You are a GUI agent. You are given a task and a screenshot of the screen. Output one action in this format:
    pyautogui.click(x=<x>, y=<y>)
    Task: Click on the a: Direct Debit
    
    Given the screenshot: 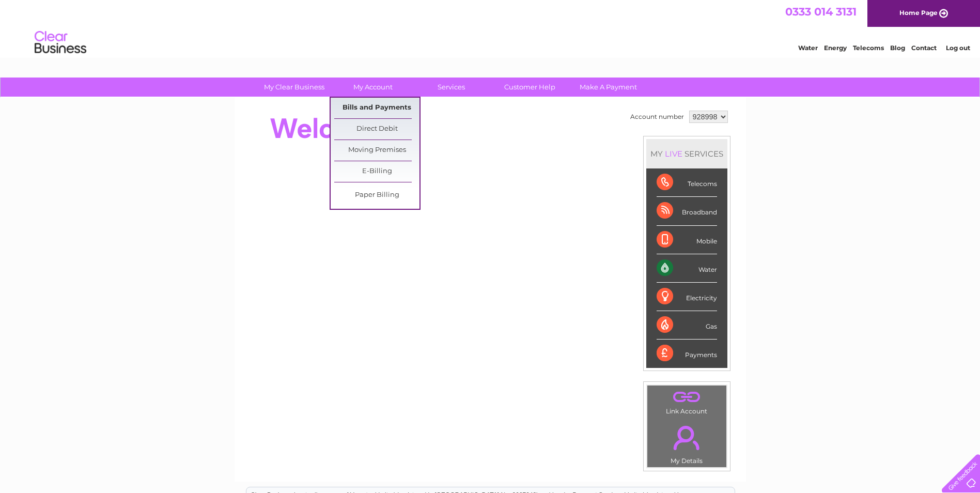 What is the action you would take?
    pyautogui.click(x=377, y=129)
    